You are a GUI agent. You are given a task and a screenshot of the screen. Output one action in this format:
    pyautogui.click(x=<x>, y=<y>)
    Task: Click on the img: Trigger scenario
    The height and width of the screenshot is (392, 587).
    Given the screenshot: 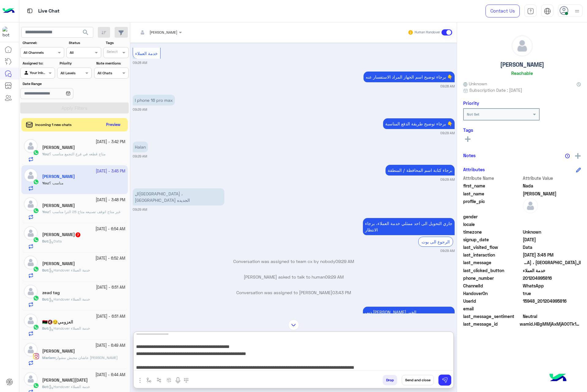 What is the action you would take?
    pyautogui.click(x=159, y=380)
    